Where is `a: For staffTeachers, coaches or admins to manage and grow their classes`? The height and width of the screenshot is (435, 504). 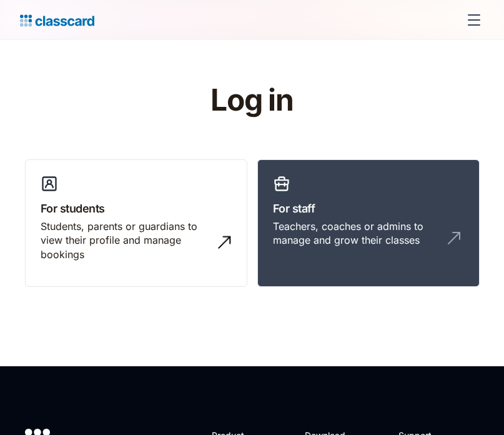
a: For staffTeachers, coaches or admins to manage and grow their classes is located at coordinates (369, 223).